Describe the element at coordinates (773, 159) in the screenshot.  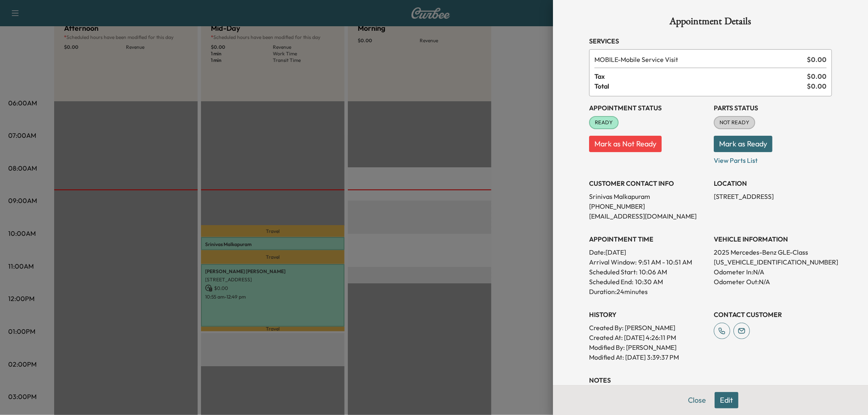
I see `p: View Parts List` at that location.